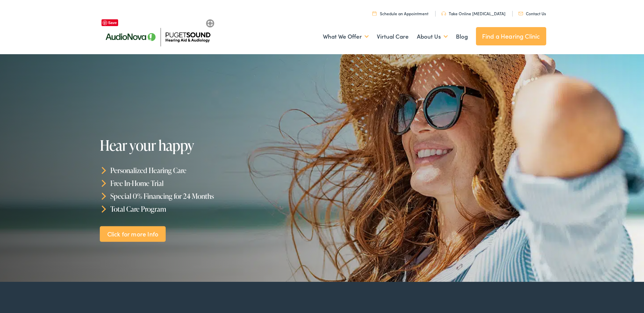 This screenshot has width=644, height=313. I want to click on li: Free In-Home Trial, so click(212, 183).